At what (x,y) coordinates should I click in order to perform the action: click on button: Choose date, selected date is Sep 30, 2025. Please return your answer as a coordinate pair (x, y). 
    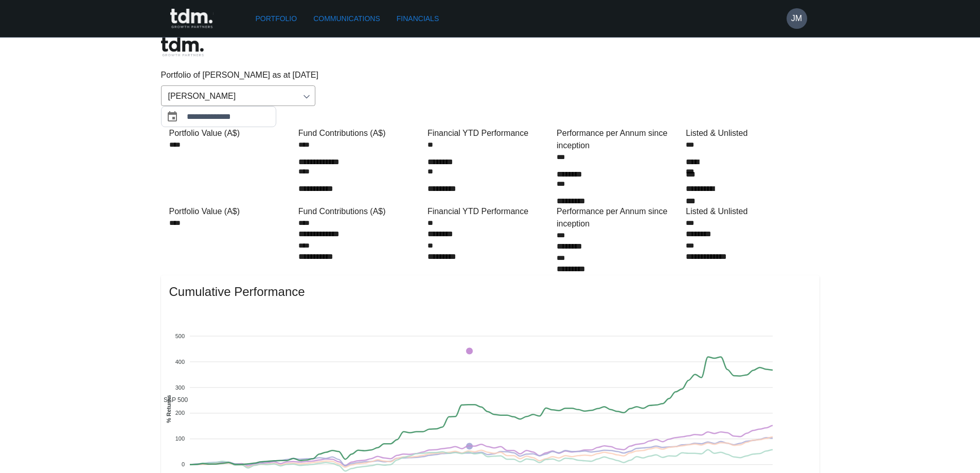
    Looking at the image, I should click on (172, 117).